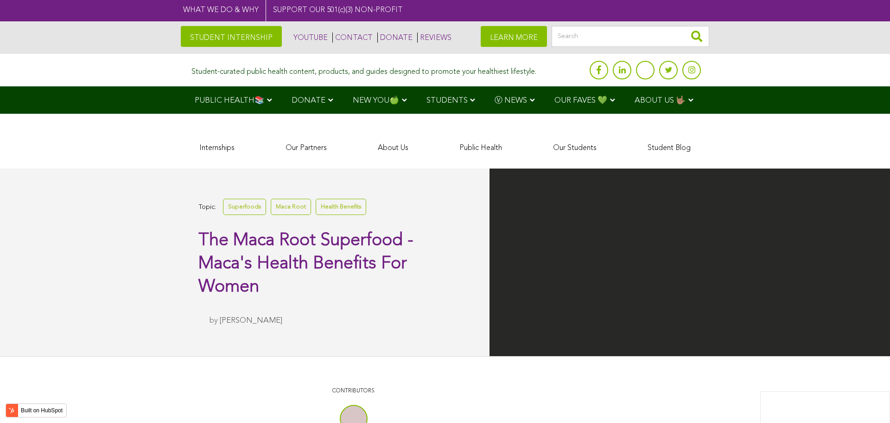 This screenshot has width=890, height=423. Describe the element at coordinates (309, 38) in the screenshot. I see `a: YOUTUBE` at that location.